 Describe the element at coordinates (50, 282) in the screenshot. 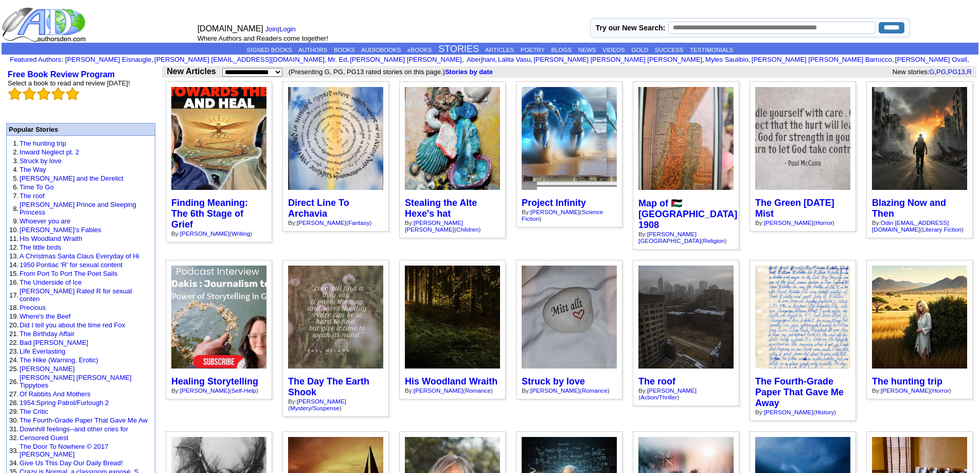

I see `a: The Underside of Ice` at that location.